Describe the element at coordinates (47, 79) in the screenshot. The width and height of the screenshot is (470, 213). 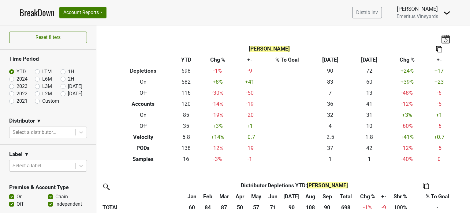
I see `label: L6M` at that location.